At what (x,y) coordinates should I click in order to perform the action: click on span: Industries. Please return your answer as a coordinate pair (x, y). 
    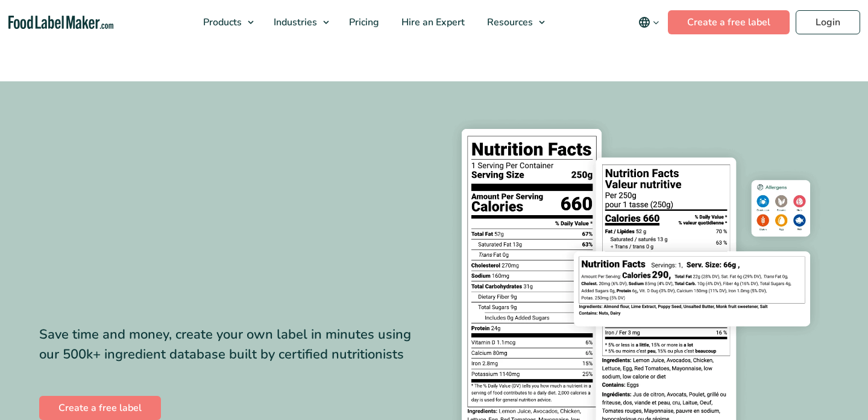
    Looking at the image, I should click on (294, 22).